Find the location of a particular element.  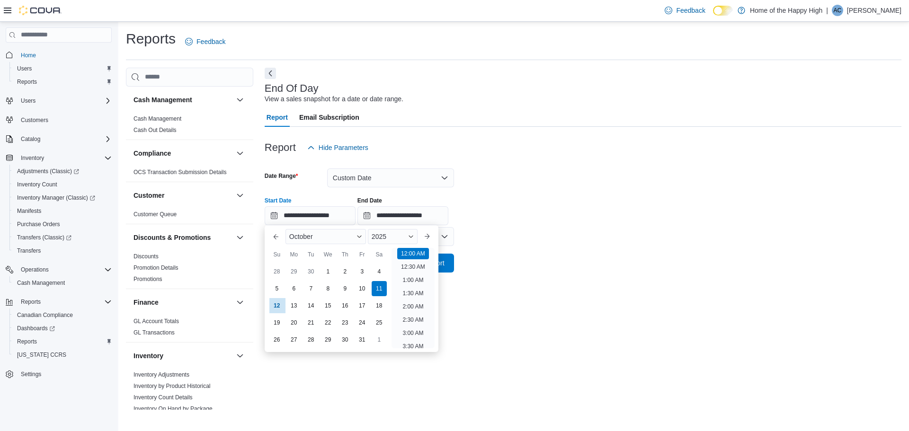

li: 1:00 AM is located at coordinates (413, 280).